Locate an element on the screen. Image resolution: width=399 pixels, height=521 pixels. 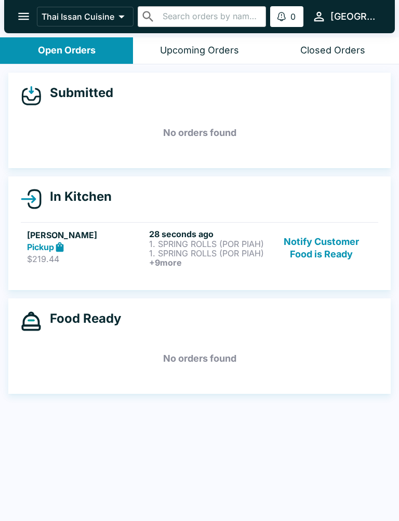
h4: Submitted is located at coordinates (77, 93).